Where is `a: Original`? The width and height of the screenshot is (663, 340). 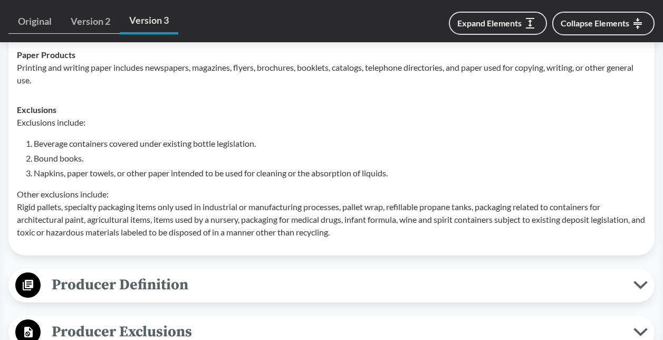 a: Original is located at coordinates (35, 22).